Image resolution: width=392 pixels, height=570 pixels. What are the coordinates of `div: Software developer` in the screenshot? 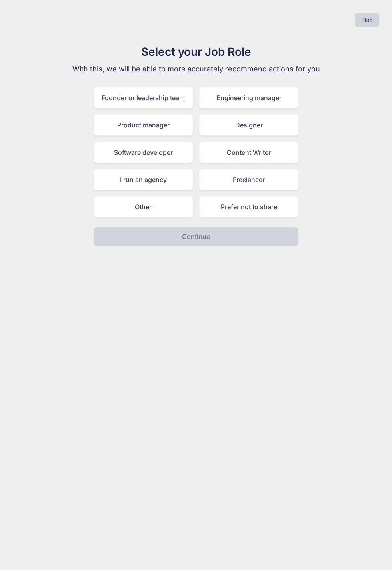 It's located at (143, 152).